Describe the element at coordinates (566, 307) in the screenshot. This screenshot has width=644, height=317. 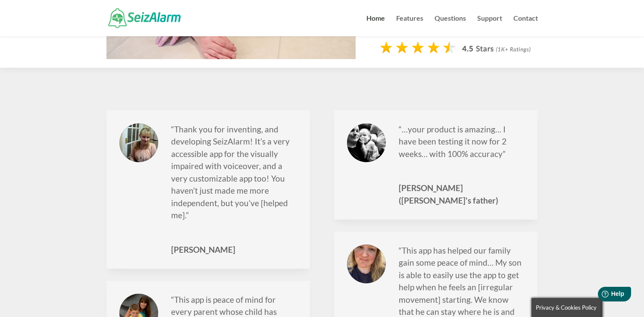
I see `span: Privacy & Cookies Policy` at that location.